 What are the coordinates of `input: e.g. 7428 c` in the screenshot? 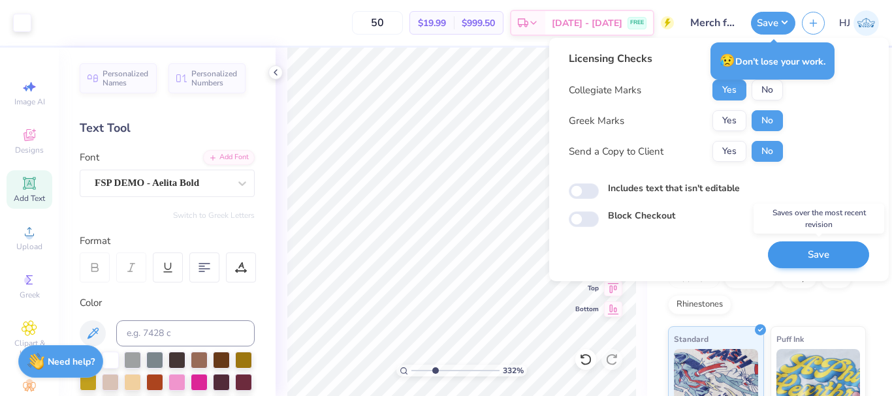 It's located at (185, 334).